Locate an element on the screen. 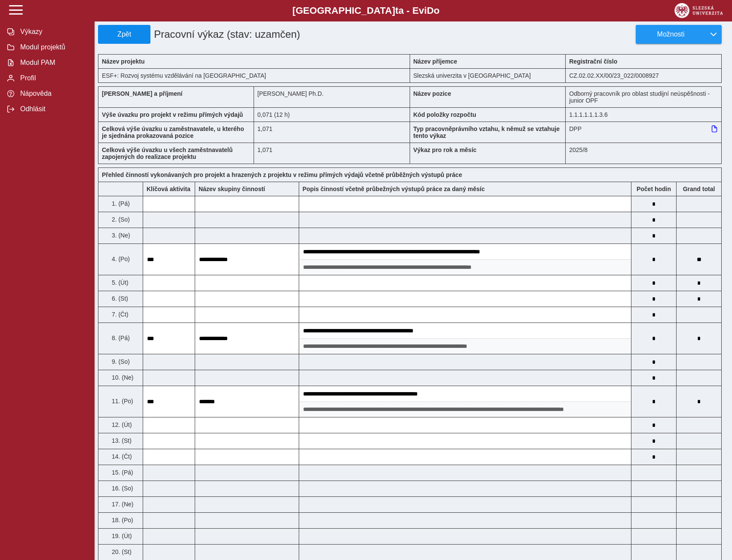 The width and height of the screenshot is (732, 560). span: 18. (Po) is located at coordinates (121, 520).